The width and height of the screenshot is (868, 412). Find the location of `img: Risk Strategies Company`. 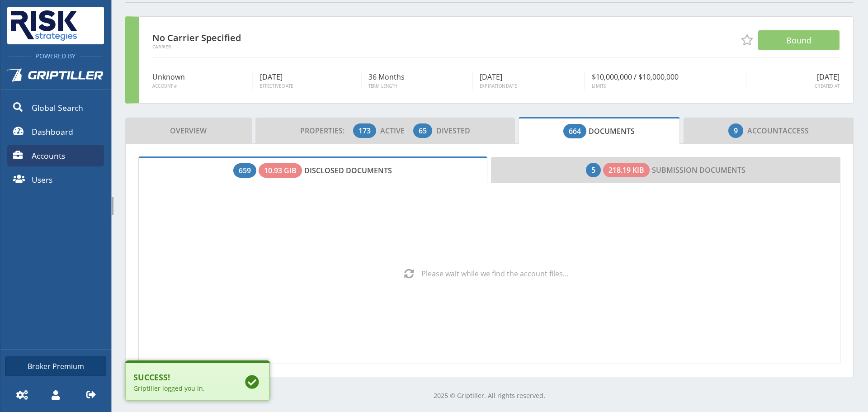

img: Risk Strategies Company is located at coordinates (44, 25).